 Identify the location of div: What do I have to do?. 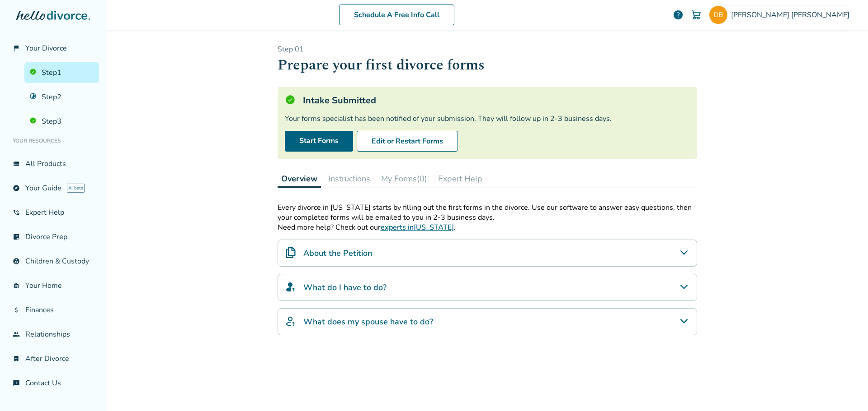
(487, 287).